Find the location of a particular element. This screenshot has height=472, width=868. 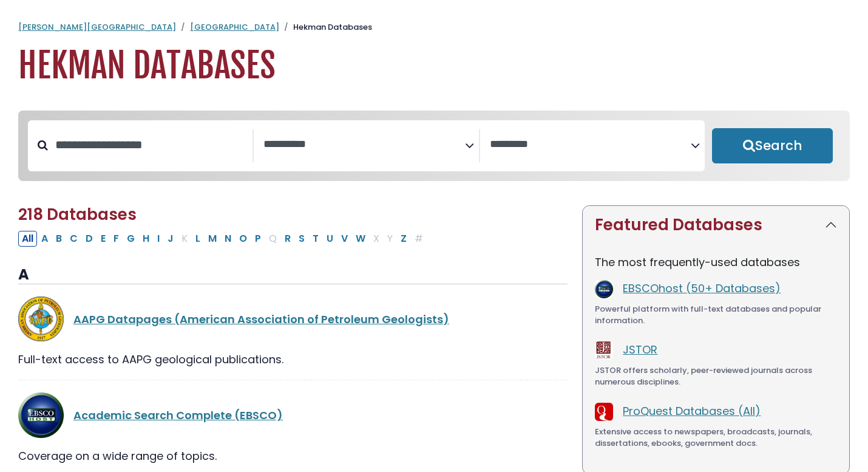

button: Filter Results G is located at coordinates (131, 239).